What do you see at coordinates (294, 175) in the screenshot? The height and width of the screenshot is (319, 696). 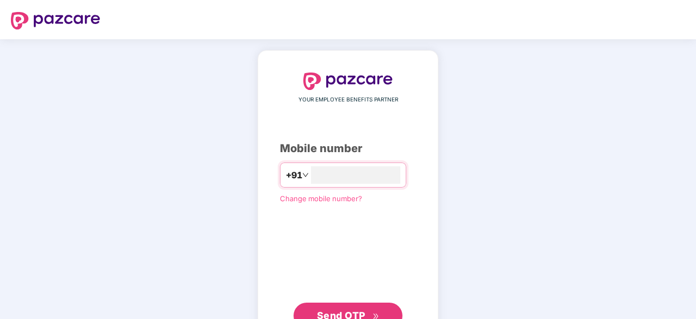 I see `span: +91` at bounding box center [294, 175].